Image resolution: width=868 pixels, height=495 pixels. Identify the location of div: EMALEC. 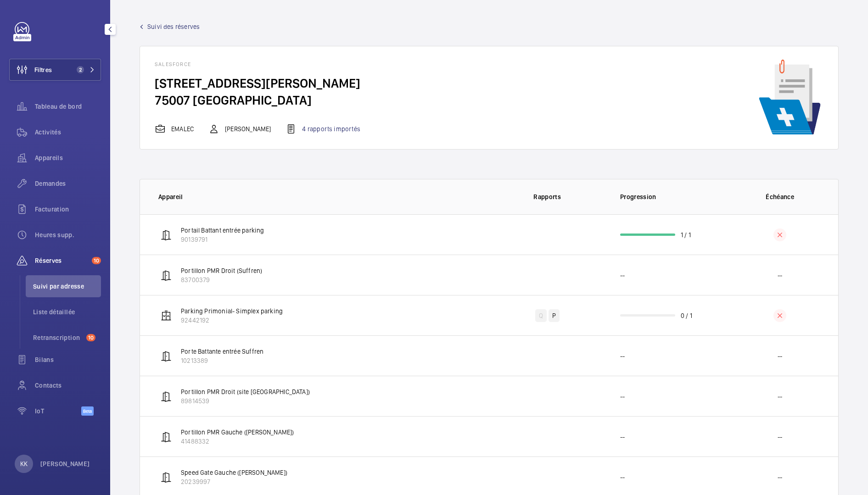
(174, 129).